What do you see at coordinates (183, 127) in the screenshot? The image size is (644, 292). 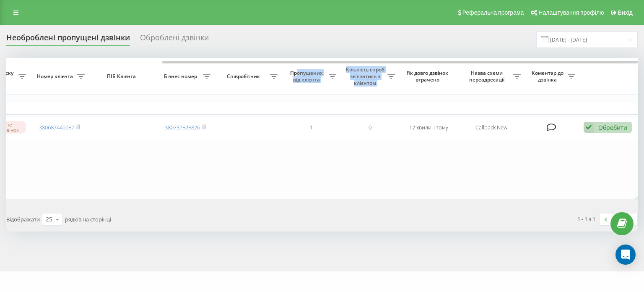 I see `a: 380737525826` at bounding box center [183, 127].